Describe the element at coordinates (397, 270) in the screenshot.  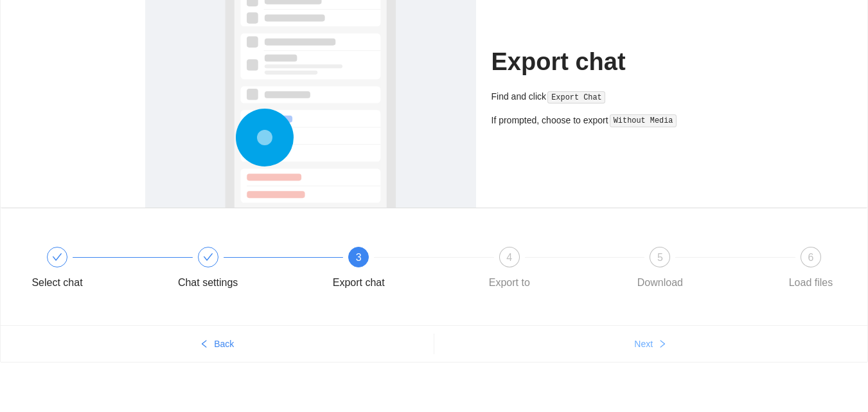
I see `div: 3Export chat` at that location.